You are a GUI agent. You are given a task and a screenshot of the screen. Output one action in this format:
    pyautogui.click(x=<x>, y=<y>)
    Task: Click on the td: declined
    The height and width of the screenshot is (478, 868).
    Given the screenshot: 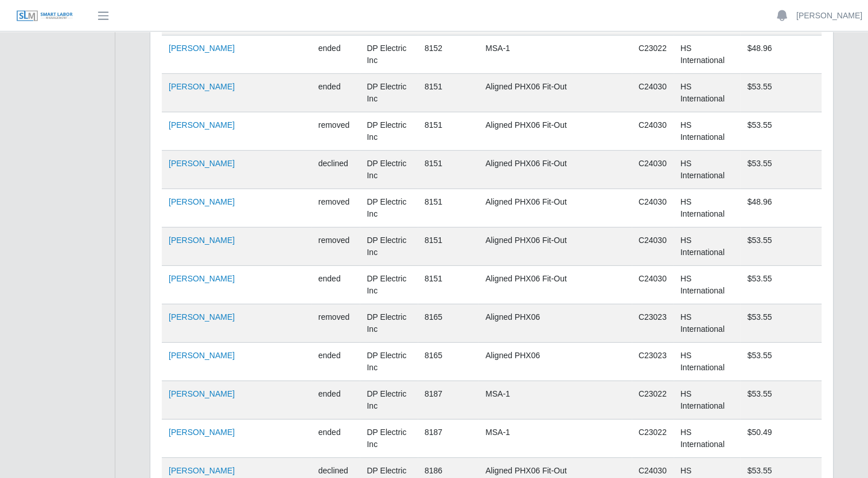 What is the action you would take?
    pyautogui.click(x=335, y=170)
    